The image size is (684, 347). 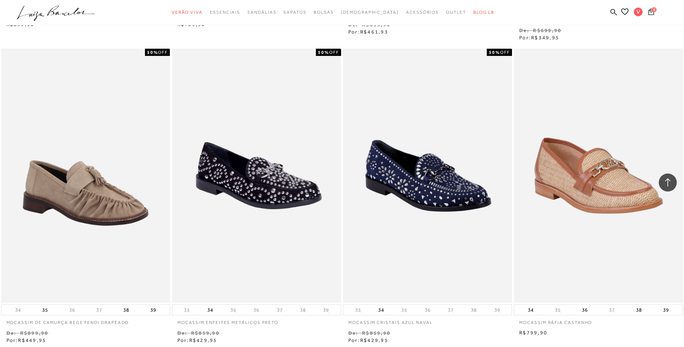 What do you see at coordinates (32, 340) in the screenshot?
I see `span: R$449,95` at bounding box center [32, 340].